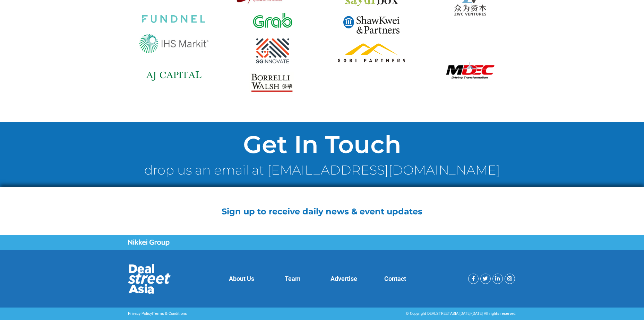 The image size is (644, 320). Describe the element at coordinates (241, 279) in the screenshot. I see `a: About Us` at that location.